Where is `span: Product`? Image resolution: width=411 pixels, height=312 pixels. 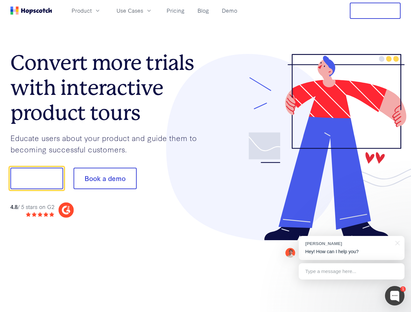 span: Product is located at coordinates (82, 10).